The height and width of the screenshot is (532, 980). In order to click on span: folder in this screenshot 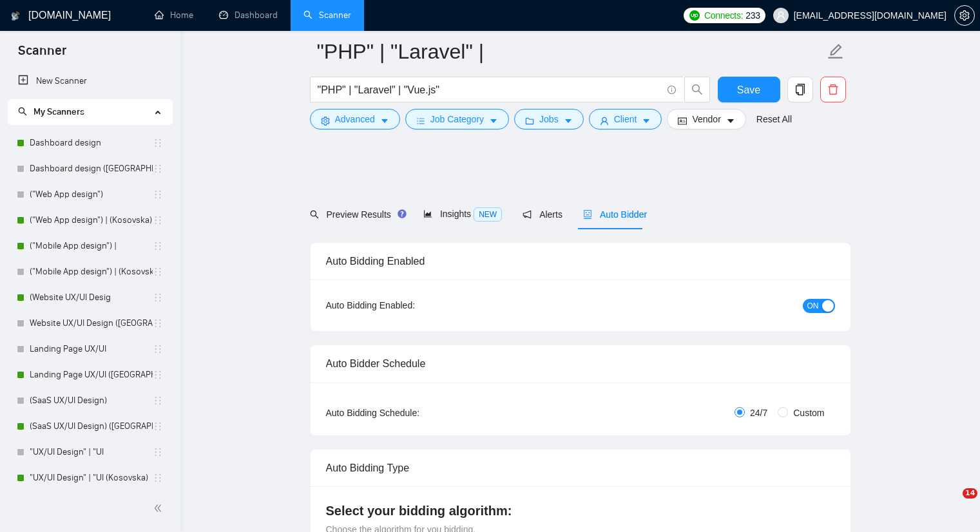, I will do `click(529, 120)`.